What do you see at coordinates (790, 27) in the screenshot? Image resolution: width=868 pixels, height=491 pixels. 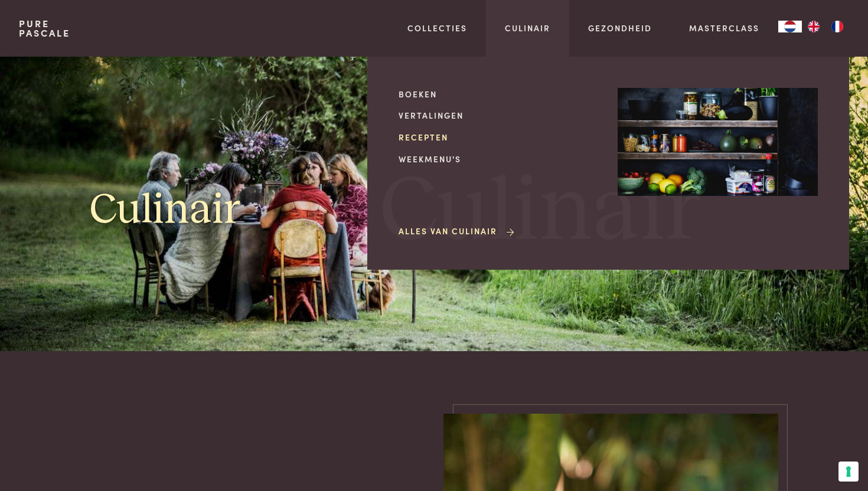 I see `a: NL` at bounding box center [790, 27].